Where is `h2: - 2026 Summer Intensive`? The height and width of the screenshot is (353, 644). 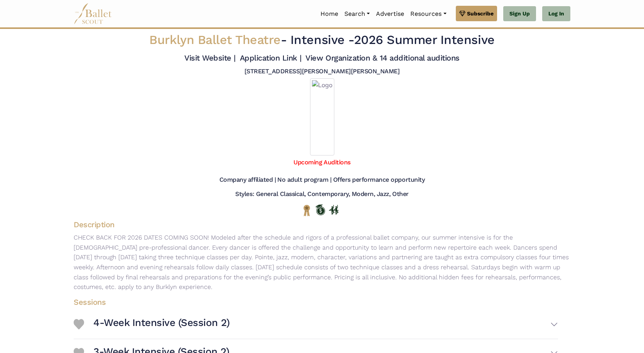
h2: - 2026 Summer Intensive is located at coordinates (322, 40).